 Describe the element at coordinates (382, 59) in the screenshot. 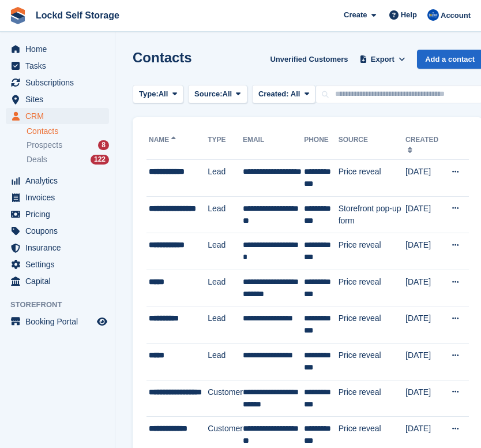

I see `span: Export` at that location.